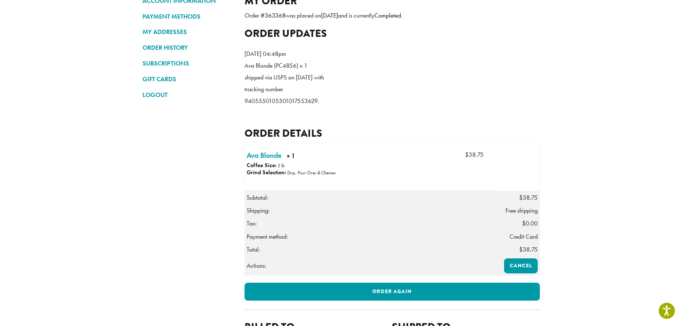 This screenshot has height=326, width=682. I want to click on p: 2 lb, so click(281, 165).